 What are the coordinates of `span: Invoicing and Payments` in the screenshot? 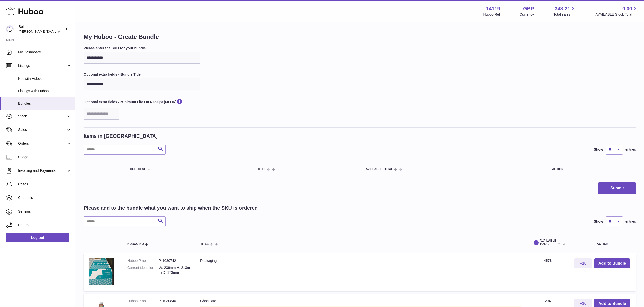 It's located at (42, 170).